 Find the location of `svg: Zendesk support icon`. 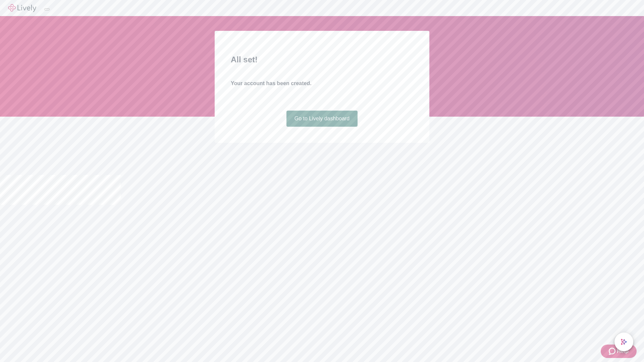

svg: Zendesk support icon is located at coordinates (613, 351).